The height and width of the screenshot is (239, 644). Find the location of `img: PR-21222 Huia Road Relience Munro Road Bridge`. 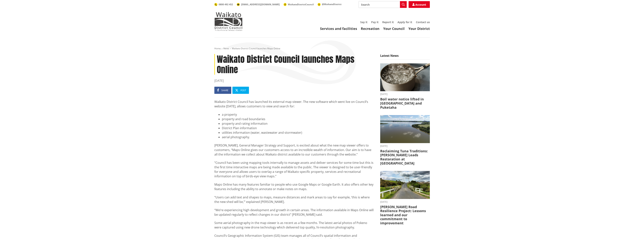

img: PR-21222 Huia Road Relience Munro Road Bridge is located at coordinates (405, 185).